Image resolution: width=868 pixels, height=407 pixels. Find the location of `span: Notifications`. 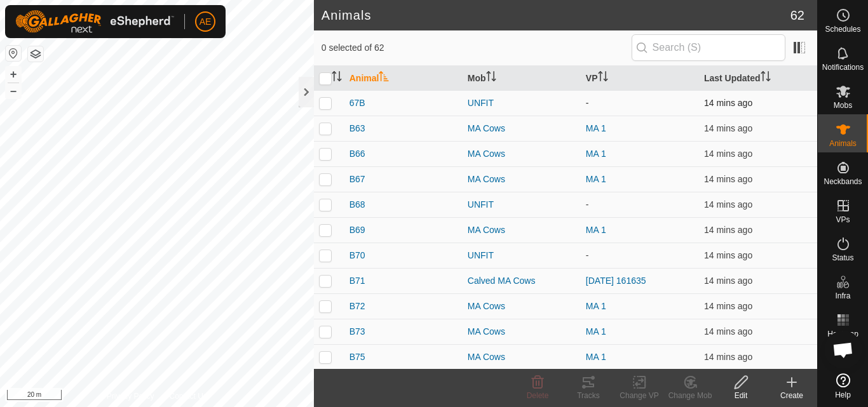

span: Notifications is located at coordinates (842, 67).